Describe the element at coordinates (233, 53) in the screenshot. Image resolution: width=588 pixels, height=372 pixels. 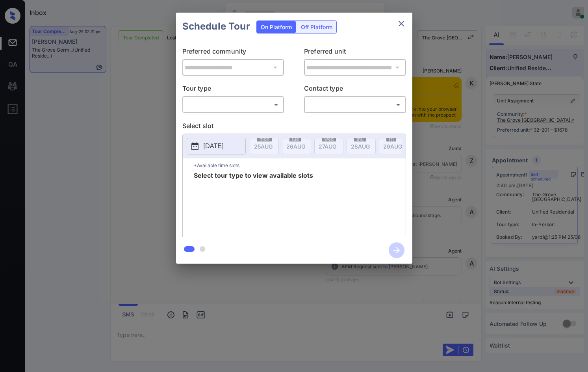
I see `p: Preferred community` at that location.